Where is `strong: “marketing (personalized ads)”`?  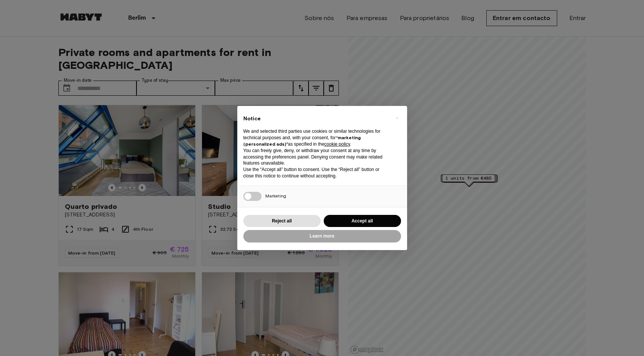
strong: “marketing (personalized ads)” is located at coordinates (302, 141).